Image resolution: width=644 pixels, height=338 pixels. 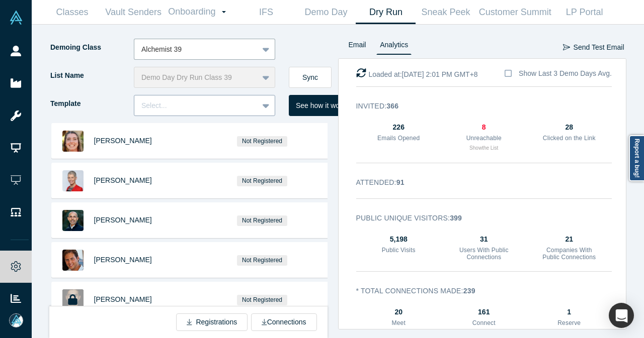 What do you see at coordinates (16, 18) in the screenshot?
I see `img: Alchemist Vault Logo` at bounding box center [16, 18].